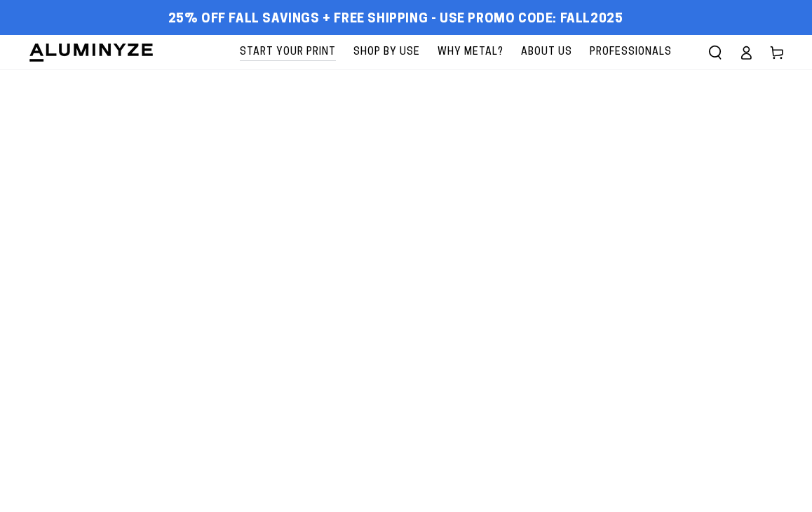  What do you see at coordinates (471, 51) in the screenshot?
I see `span: Why Metal?` at bounding box center [471, 51].